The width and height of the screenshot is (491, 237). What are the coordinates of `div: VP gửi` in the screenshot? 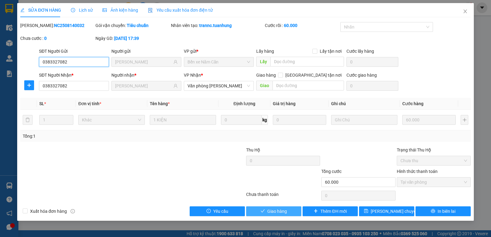 It's located at (219, 51).